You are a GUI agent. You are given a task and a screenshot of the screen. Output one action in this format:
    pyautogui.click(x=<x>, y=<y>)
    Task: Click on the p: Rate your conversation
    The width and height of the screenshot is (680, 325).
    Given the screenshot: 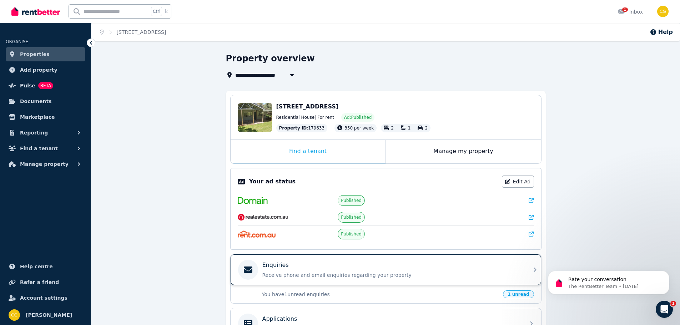 What is the action you would take?
    pyautogui.click(x=77, y=24)
    